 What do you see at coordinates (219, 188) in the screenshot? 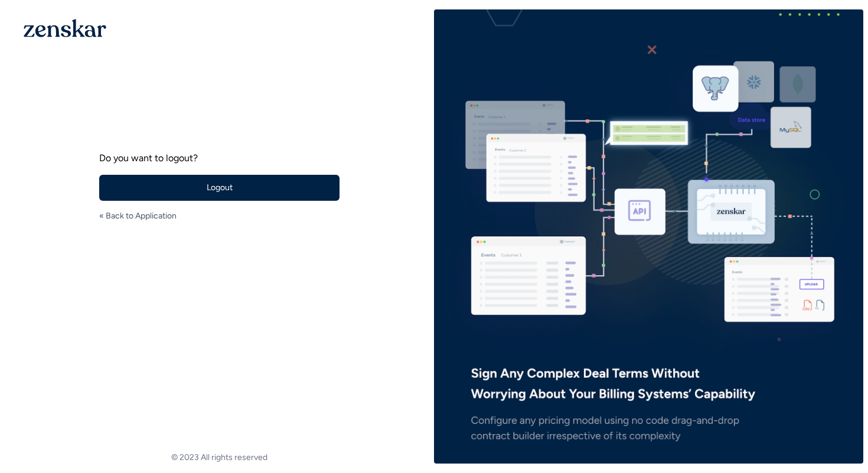
I see `button: Logout` at bounding box center [219, 188].